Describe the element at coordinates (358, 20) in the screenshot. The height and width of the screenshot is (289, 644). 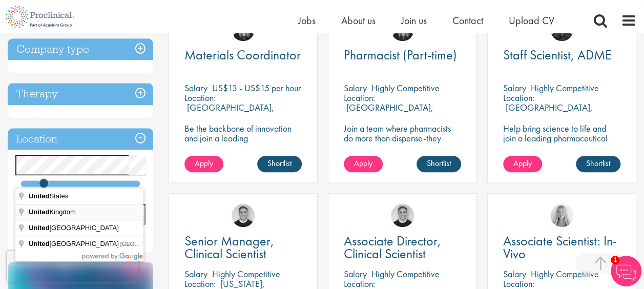
I see `a: About us` at that location.